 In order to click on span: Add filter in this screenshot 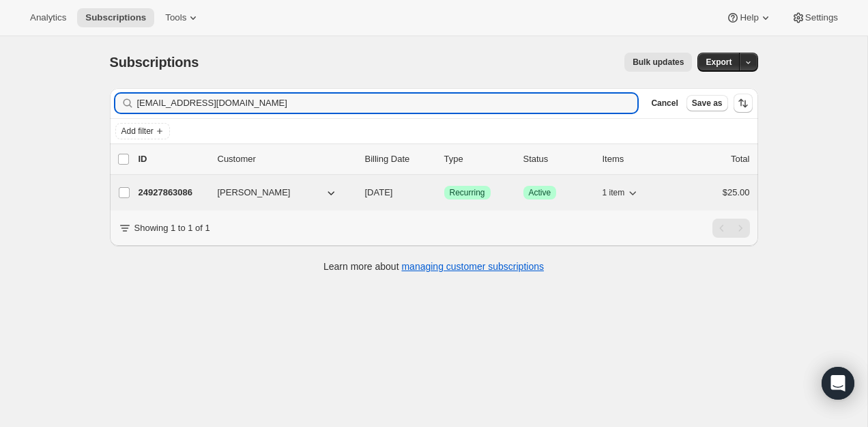, I will do `click(137, 131)`.